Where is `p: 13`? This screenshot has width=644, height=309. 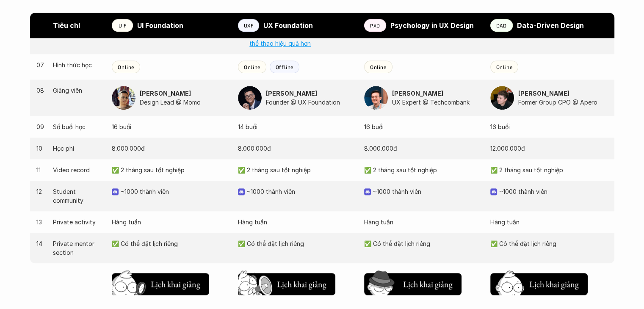
p: 13 is located at coordinates (41, 222).